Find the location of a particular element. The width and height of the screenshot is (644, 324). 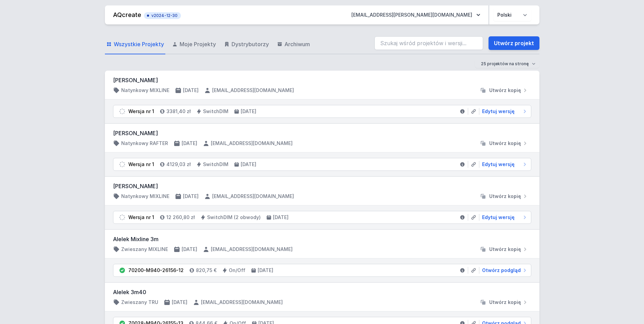

h4: 12 260,80 zł is located at coordinates (181, 218).